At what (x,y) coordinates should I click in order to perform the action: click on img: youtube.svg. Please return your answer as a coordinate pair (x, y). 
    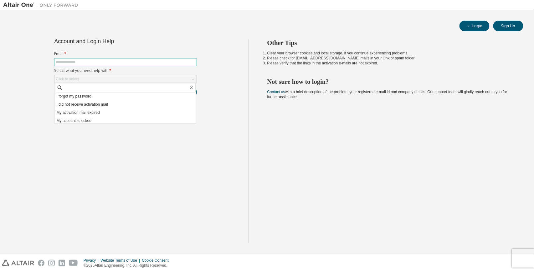
    Looking at the image, I should click on (73, 263).